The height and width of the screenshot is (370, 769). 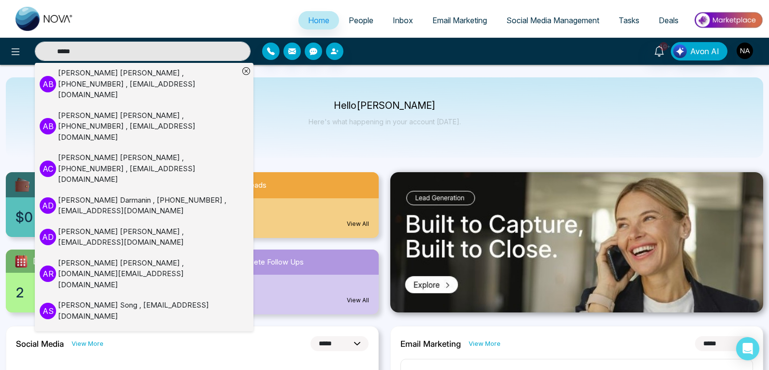 I want to click on a: Email Marketing, so click(x=460, y=20).